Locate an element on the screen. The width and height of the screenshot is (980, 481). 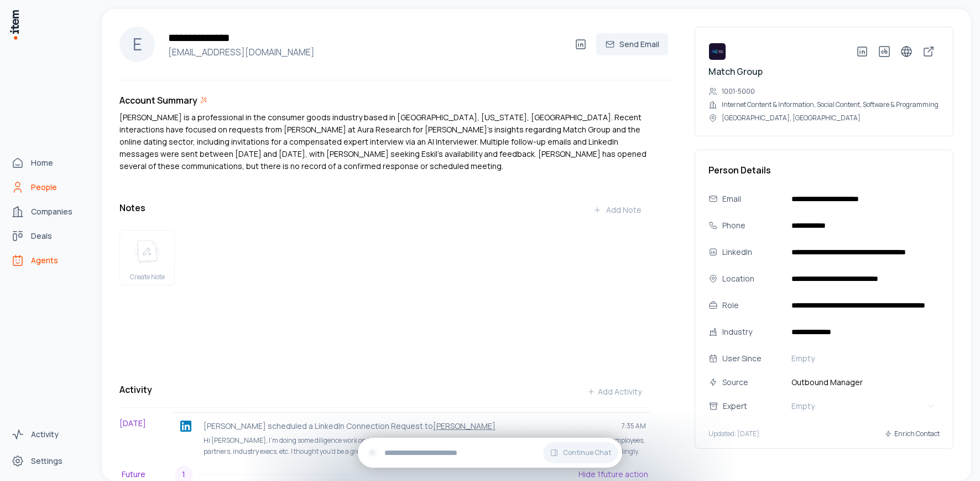
a: People is located at coordinates (48, 187).